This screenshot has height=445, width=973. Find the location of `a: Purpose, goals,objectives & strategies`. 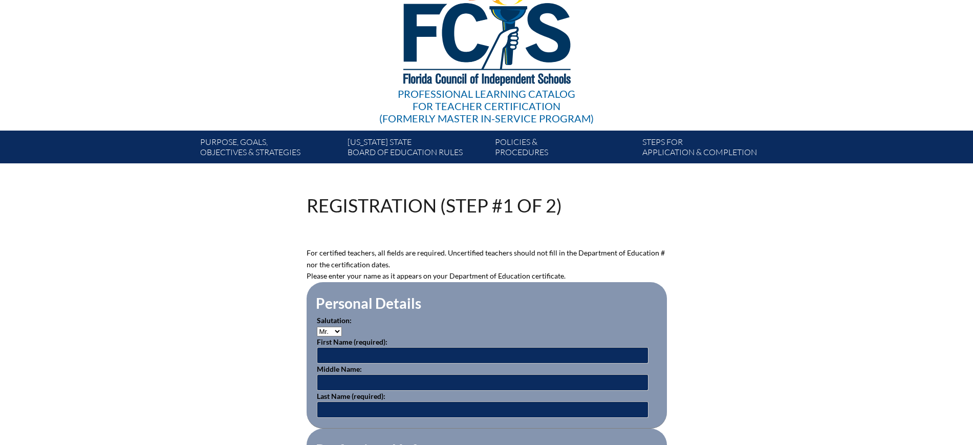

a: Purpose, goals,objectives & strategies is located at coordinates (270, 149).